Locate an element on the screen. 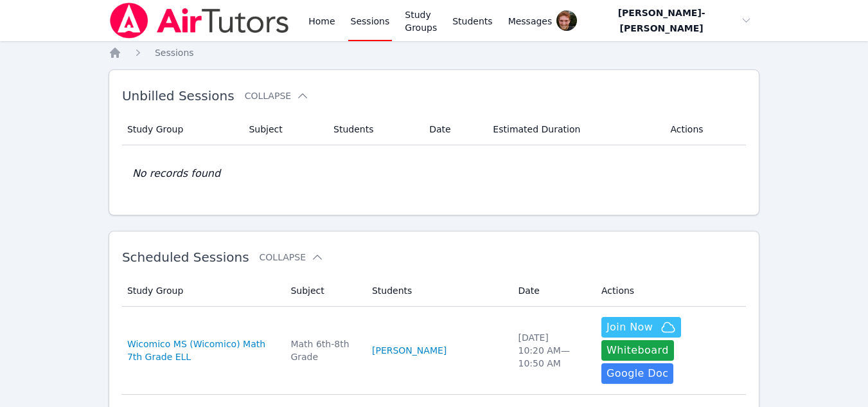 This screenshot has width=868, height=407. a: Sessions is located at coordinates (174, 52).